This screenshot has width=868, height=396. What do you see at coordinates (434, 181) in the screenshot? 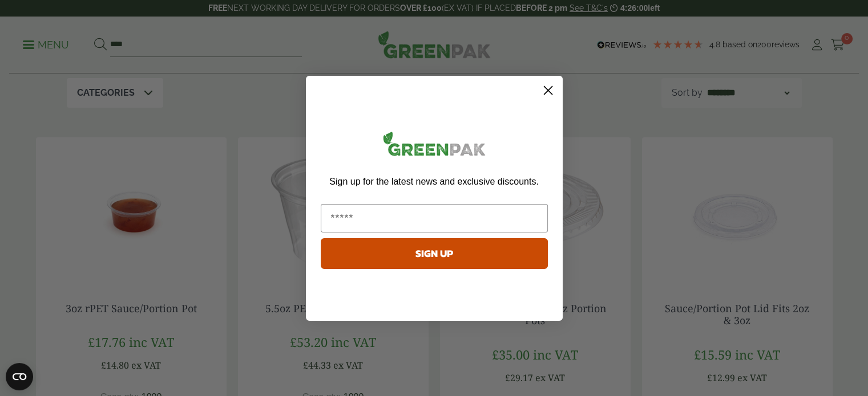
I see `span: Sign up for the latest news and exclusive discounts.` at bounding box center [434, 181].